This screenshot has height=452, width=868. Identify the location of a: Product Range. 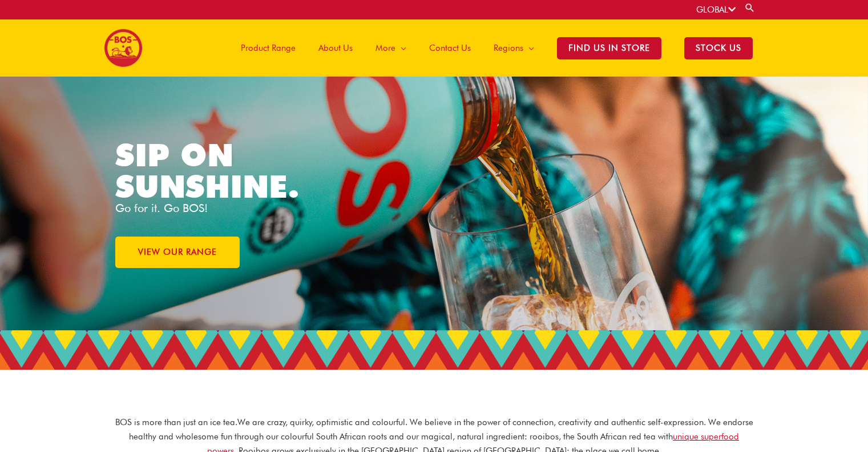
(268, 48).